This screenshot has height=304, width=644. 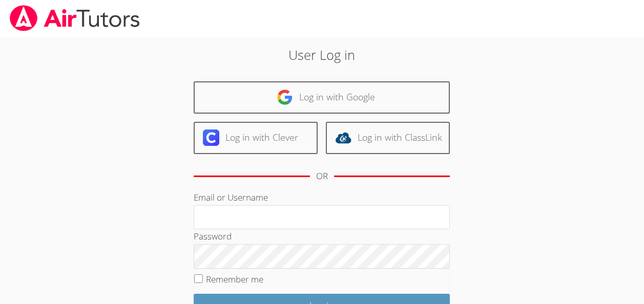 What do you see at coordinates (322, 55) in the screenshot?
I see `h2: User Log in` at bounding box center [322, 55].